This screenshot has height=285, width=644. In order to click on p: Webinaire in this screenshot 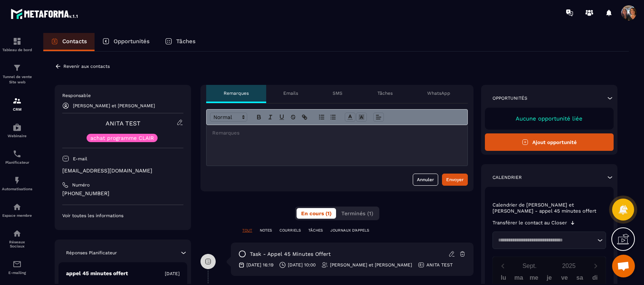, I will do `click(17, 136)`.